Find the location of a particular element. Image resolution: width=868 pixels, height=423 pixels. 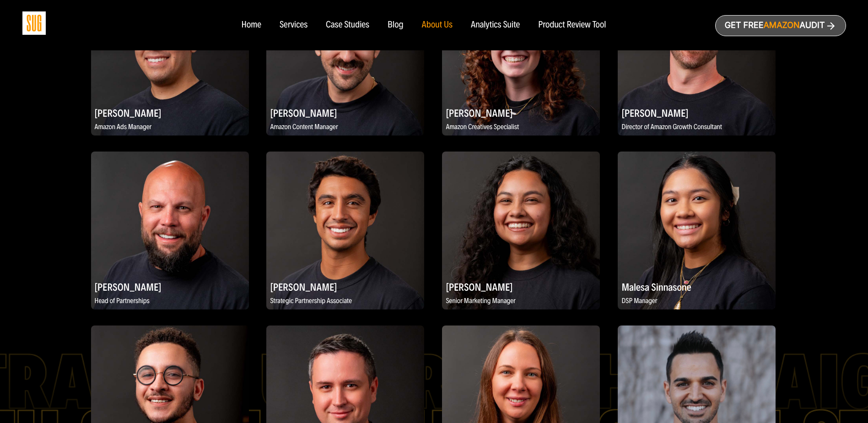

span: Amazon is located at coordinates (781, 25).